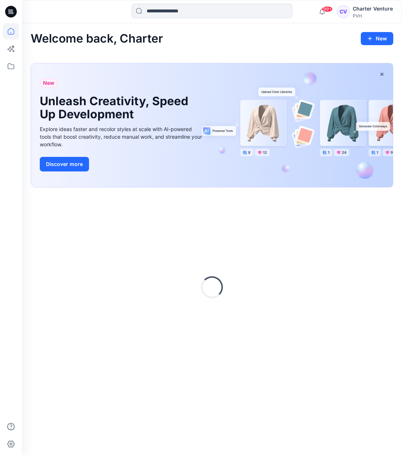 The width and height of the screenshot is (402, 455). What do you see at coordinates (327, 9) in the screenshot?
I see `span: 99+` at bounding box center [327, 9].